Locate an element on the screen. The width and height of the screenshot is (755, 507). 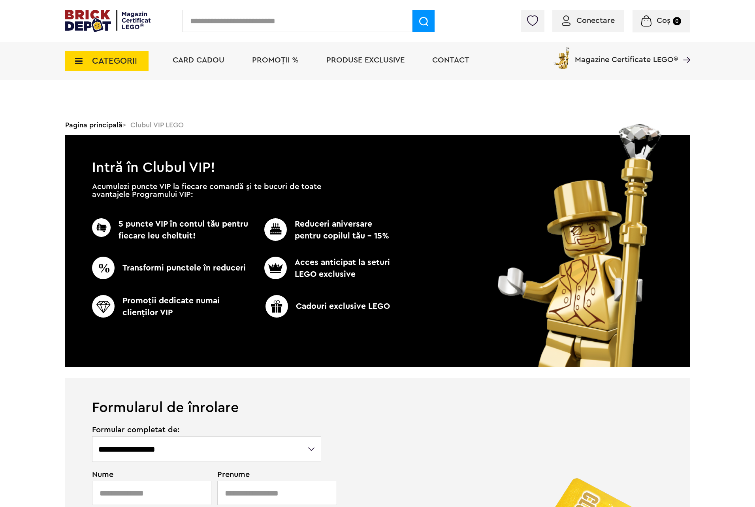
div: > Clubul VIP LEGO is located at coordinates (378, 125).